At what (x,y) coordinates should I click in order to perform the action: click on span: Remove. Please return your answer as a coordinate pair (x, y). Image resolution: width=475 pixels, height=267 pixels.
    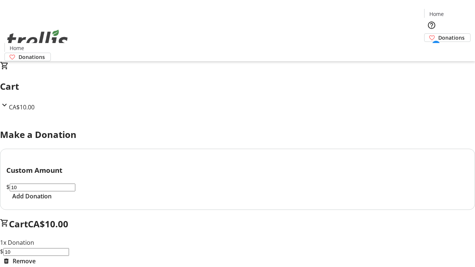
    Looking at the image, I should click on (24, 261).